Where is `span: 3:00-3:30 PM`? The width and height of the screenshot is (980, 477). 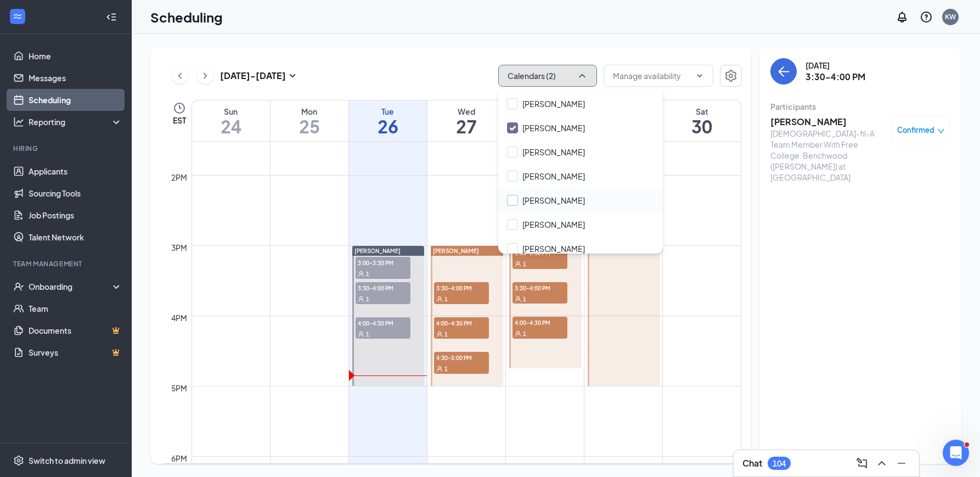 span: 3:00-3:30 PM is located at coordinates (383, 262).